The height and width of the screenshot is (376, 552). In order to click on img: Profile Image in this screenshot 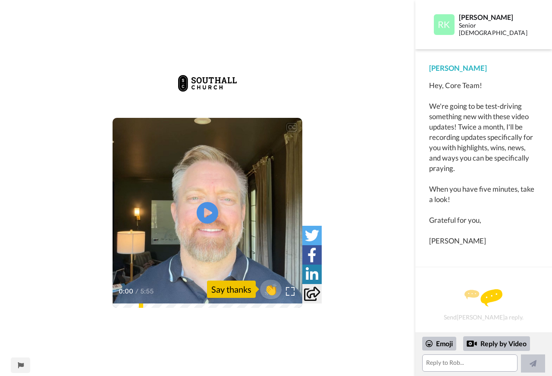, I will do `click(445, 25)`.